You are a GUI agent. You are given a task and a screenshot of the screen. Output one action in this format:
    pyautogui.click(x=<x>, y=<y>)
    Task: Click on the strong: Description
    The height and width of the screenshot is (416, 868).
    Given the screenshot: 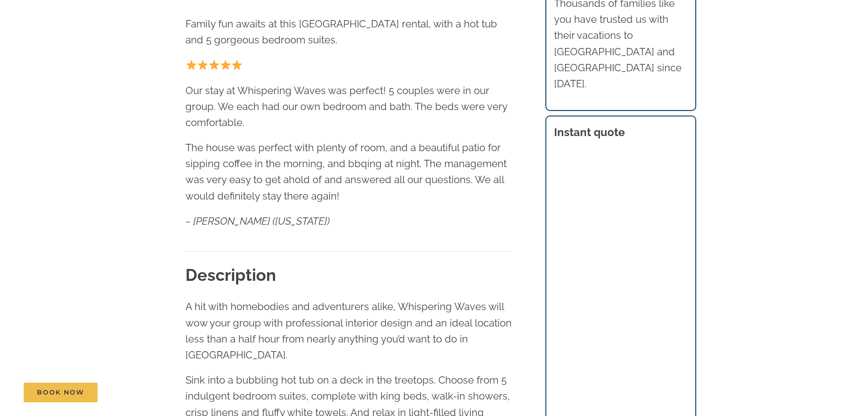 What is the action you would take?
    pyautogui.click(x=230, y=275)
    